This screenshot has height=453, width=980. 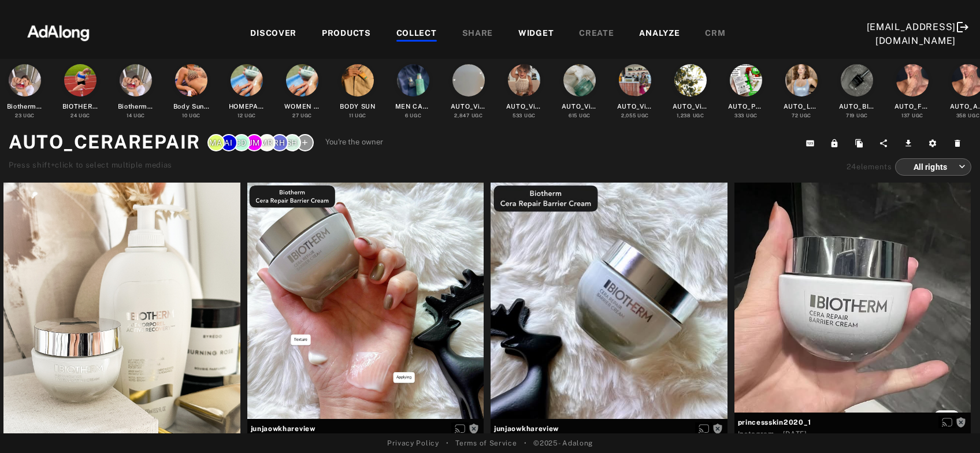 I want to click on span: 137, so click(x=906, y=116).